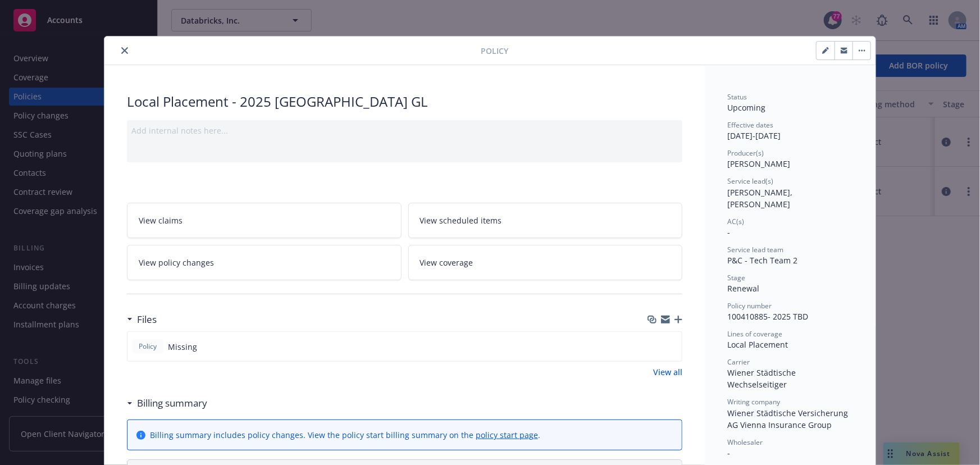 The width and height of the screenshot is (980, 465). What do you see at coordinates (167, 404) in the screenshot?
I see `div: Billing summary` at bounding box center [167, 404].